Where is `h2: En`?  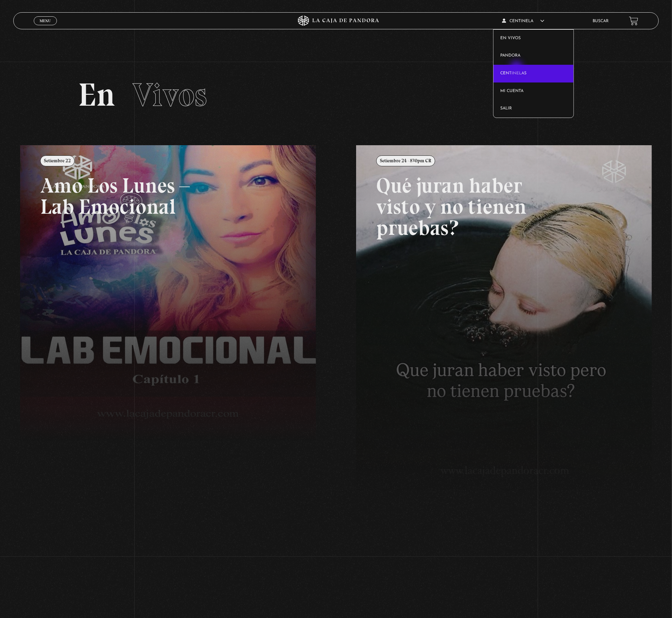 h2: En is located at coordinates (336, 95).